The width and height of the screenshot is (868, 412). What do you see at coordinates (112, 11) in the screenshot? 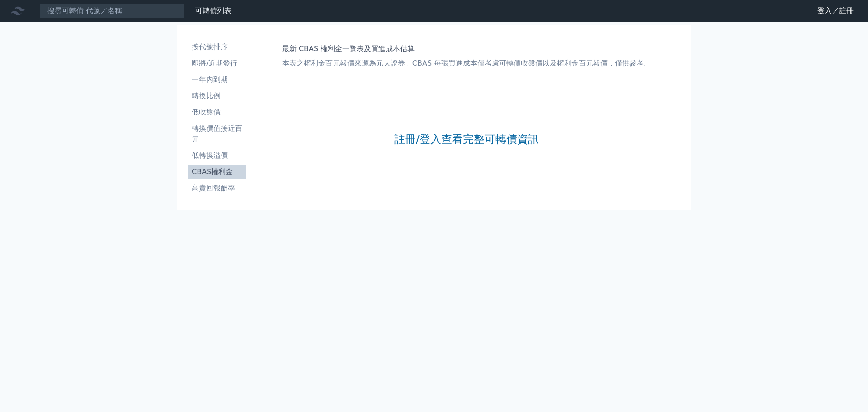
I see `input: 搜尋可轉債 代號／名稱` at bounding box center [112, 11].